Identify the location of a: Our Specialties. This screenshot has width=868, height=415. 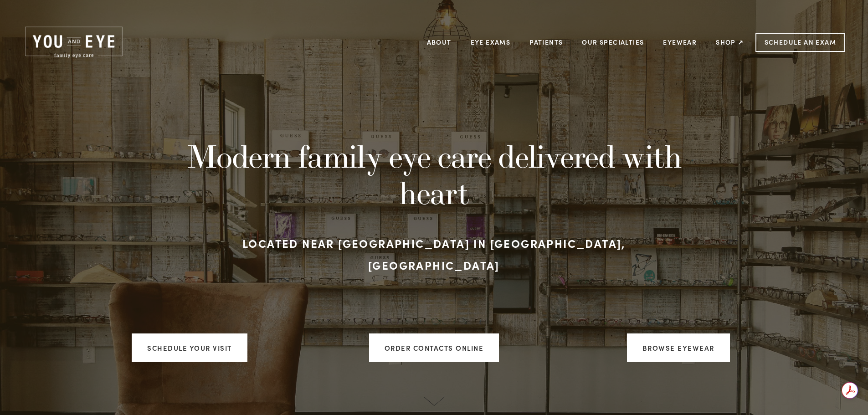
(613, 42).